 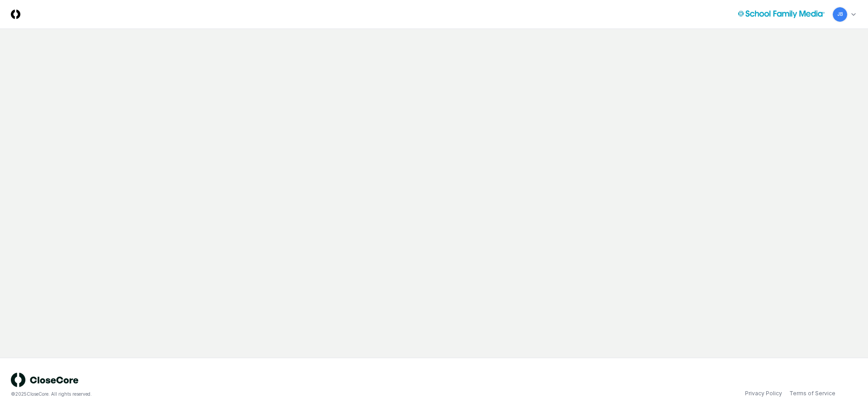 I want to click on a: Privacy Policy, so click(x=764, y=393).